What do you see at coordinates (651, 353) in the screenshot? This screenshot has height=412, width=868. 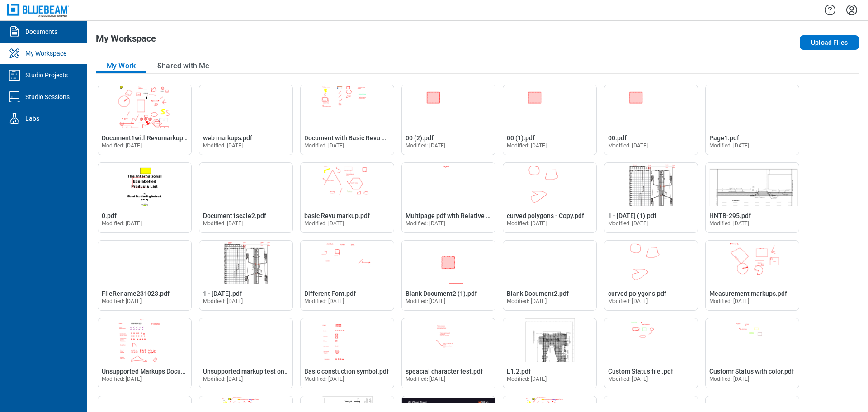 I see `div: Open Custom Status file .pdf in Editor` at bounding box center [651, 353].